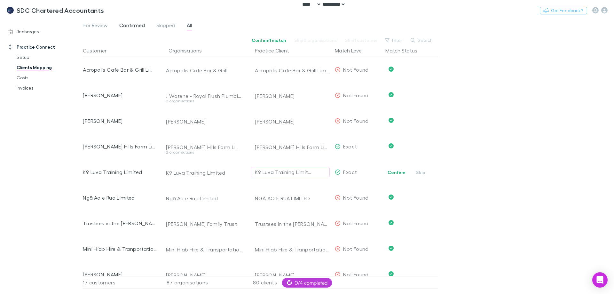 This screenshot has width=614, height=294. I want to click on span: Skipped, so click(166, 26).